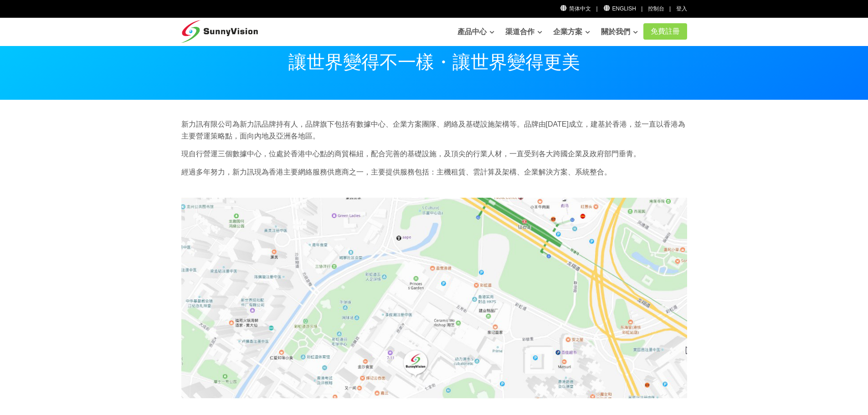 This screenshot has width=868, height=415. I want to click on img: How to visit SunnyVision?, so click(434, 298).